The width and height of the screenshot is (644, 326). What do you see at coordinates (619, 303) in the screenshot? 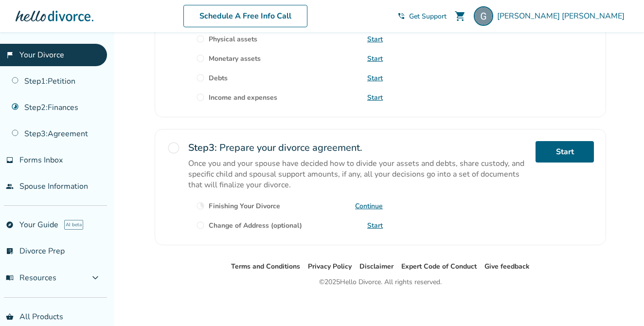
I see `div: Chat Widget` at bounding box center [619, 303].